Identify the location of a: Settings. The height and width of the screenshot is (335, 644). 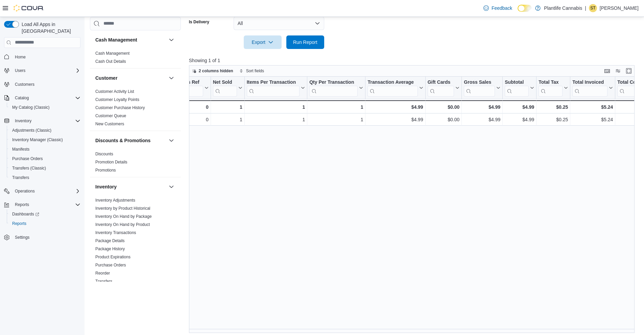
(22, 238).